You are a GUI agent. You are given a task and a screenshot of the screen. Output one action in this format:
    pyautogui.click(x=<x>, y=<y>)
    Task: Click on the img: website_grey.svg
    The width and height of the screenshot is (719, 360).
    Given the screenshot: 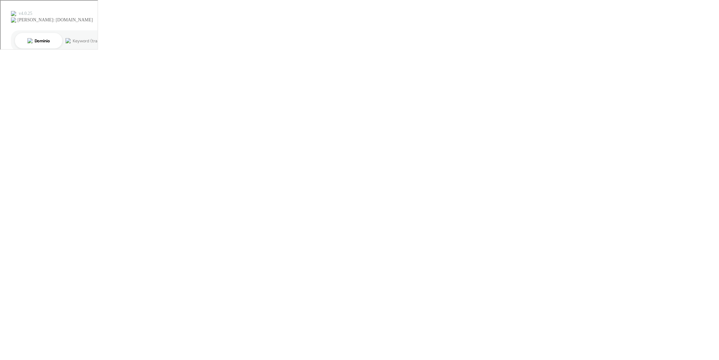 What is the action you would take?
    pyautogui.click(x=13, y=19)
    